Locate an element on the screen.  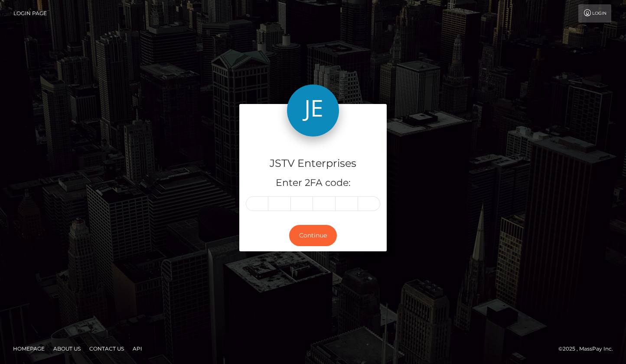
h5: Enter 2FA code: is located at coordinates (313, 183).